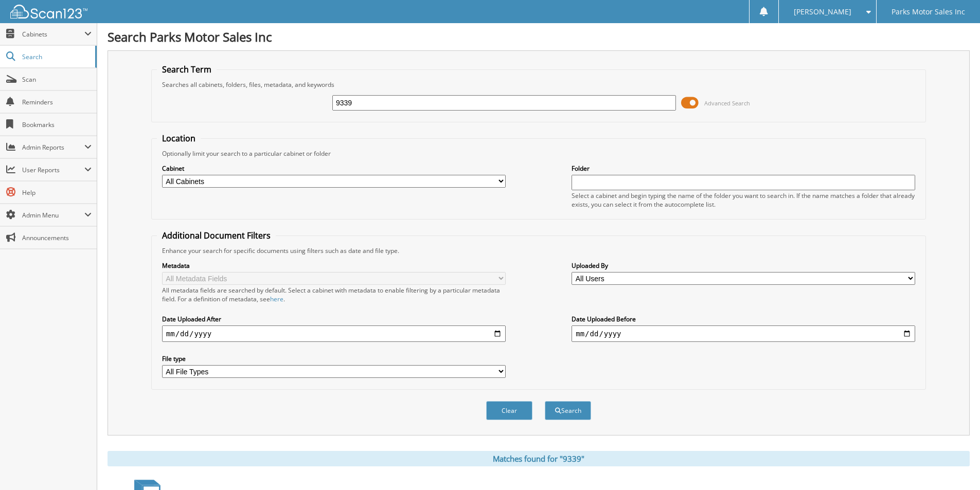 The width and height of the screenshot is (980, 490). I want to click on button: Clear, so click(509, 410).